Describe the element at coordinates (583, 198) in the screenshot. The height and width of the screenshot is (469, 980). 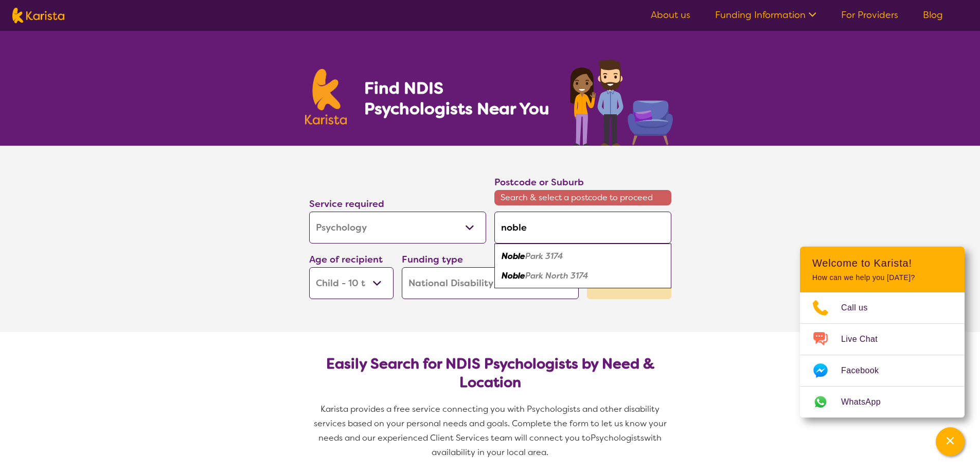
I see `span: Search & select a postcode to proceed` at that location.